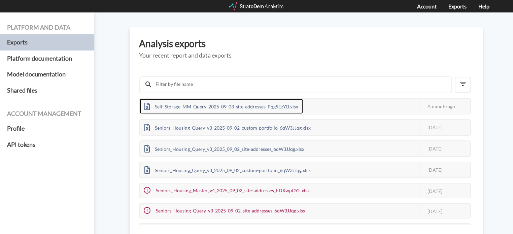 Image resolution: width=513 pixels, height=234 pixels. Describe the element at coordinates (47, 59) in the screenshot. I see `a: Platform documentation` at that location.